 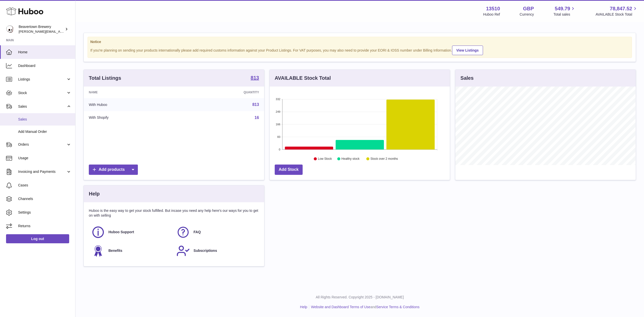 I want to click on td: With Huboo, so click(x=132, y=105).